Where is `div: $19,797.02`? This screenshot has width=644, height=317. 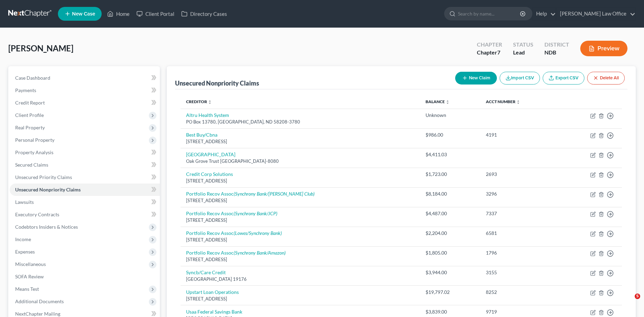 div: $19,797.02 is located at coordinates (450, 292).